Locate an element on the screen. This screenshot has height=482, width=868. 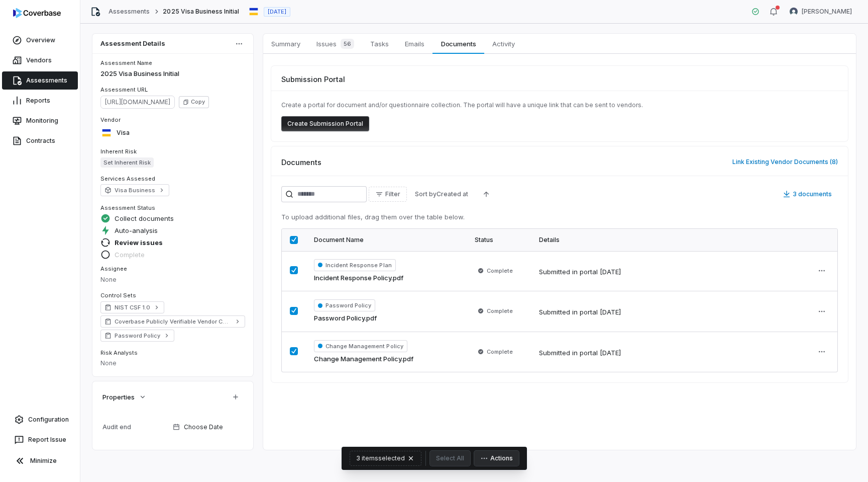
img: Lili Jiang avatar is located at coordinates (794, 12).